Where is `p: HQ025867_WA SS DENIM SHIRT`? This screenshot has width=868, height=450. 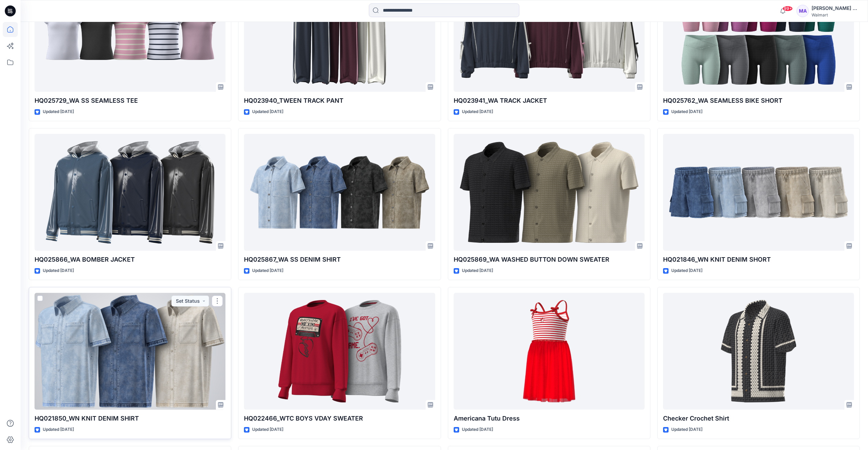
p: HQ025867_WA SS DENIM SHIRT is located at coordinates (339, 260).